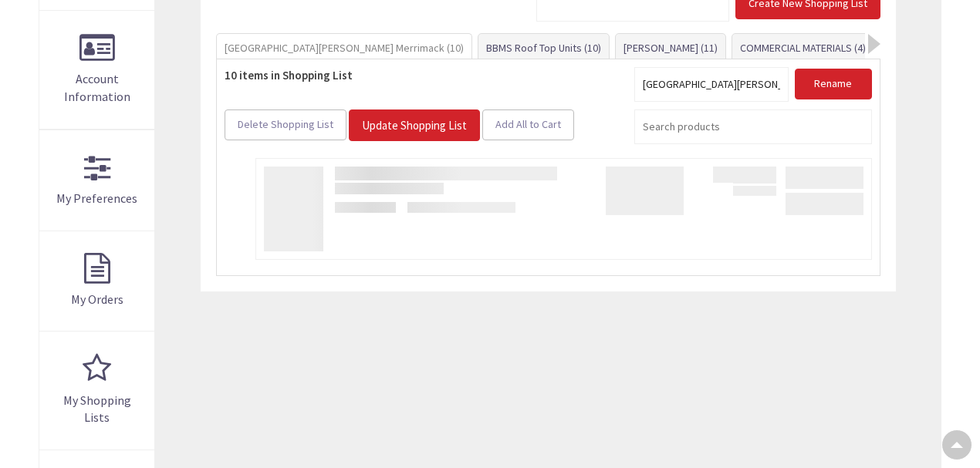 This screenshot has width=980, height=468. I want to click on span: Account Information, so click(97, 87).